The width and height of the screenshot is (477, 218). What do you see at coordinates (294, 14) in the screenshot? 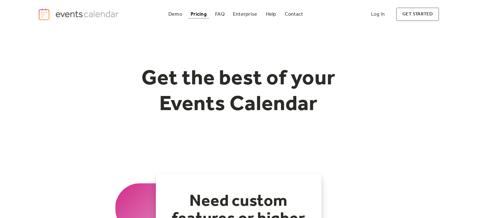
I see `div: Contact` at bounding box center [294, 14].